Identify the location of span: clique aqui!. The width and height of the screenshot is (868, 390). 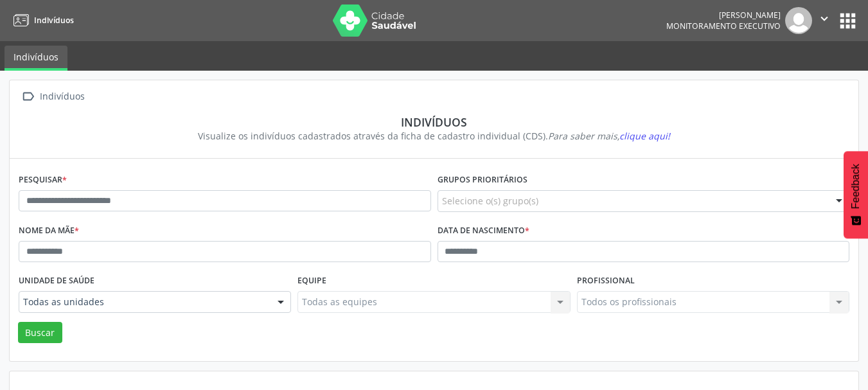
(645, 136).